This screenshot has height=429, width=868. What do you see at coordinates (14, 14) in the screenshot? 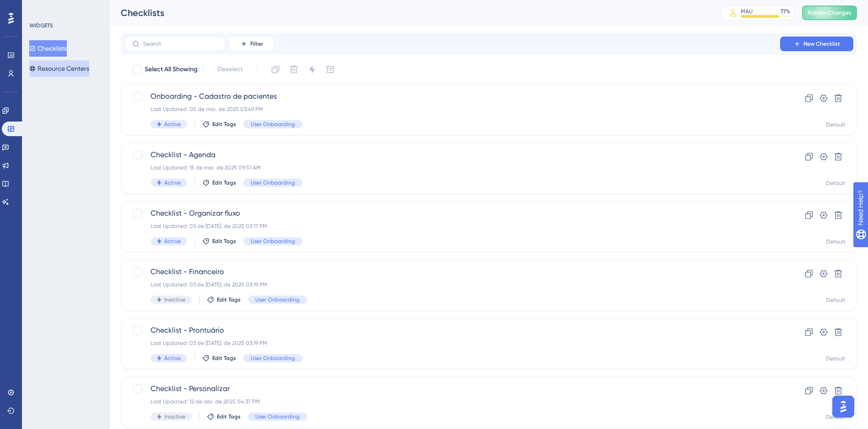
I see `img: launcher-image-alternative-text` at bounding box center [14, 14].